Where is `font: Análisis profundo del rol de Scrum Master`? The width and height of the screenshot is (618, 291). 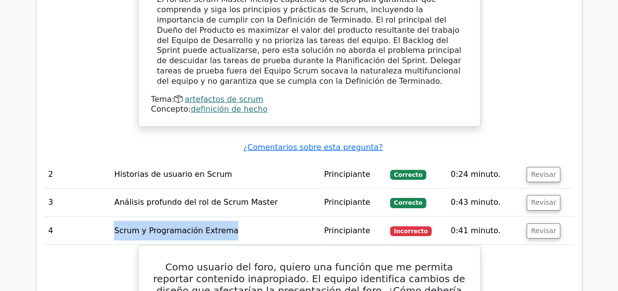 font: Análisis profundo del rol de Scrum Master is located at coordinates (196, 202).